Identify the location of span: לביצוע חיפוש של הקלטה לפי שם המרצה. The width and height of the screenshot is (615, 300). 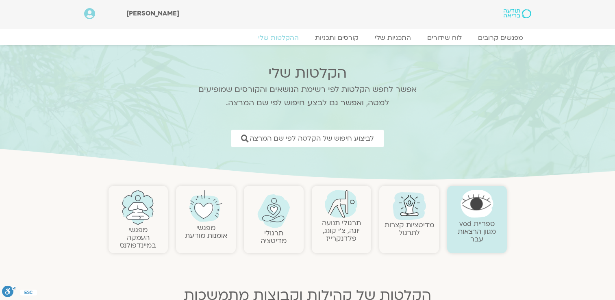
(312, 138).